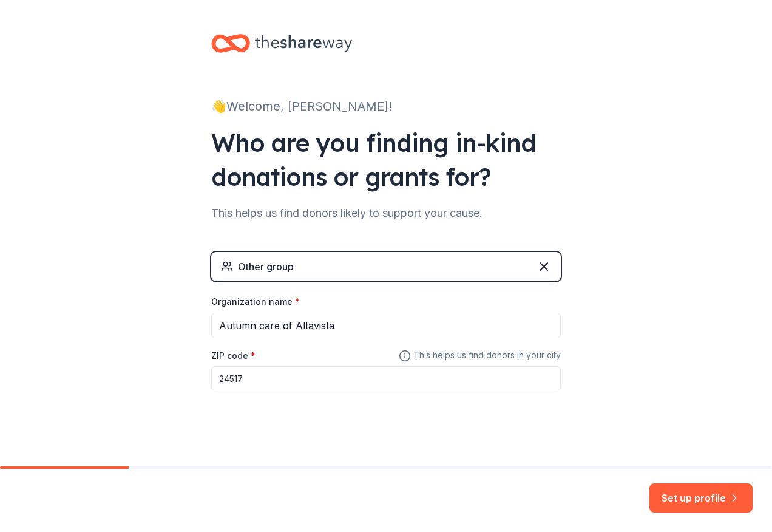 Image resolution: width=772 pixels, height=532 pixels. What do you see at coordinates (266, 266) in the screenshot?
I see `div: Other group` at bounding box center [266, 266].